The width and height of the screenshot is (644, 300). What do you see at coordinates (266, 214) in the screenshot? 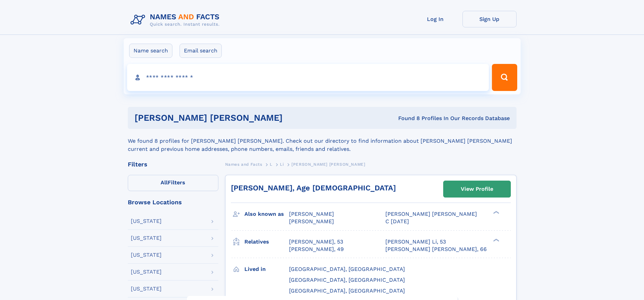
I see `h3: Also known as` at bounding box center [266, 214].